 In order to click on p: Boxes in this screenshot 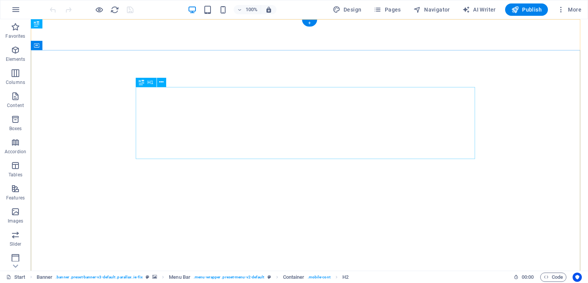, I will do `click(15, 129)`.